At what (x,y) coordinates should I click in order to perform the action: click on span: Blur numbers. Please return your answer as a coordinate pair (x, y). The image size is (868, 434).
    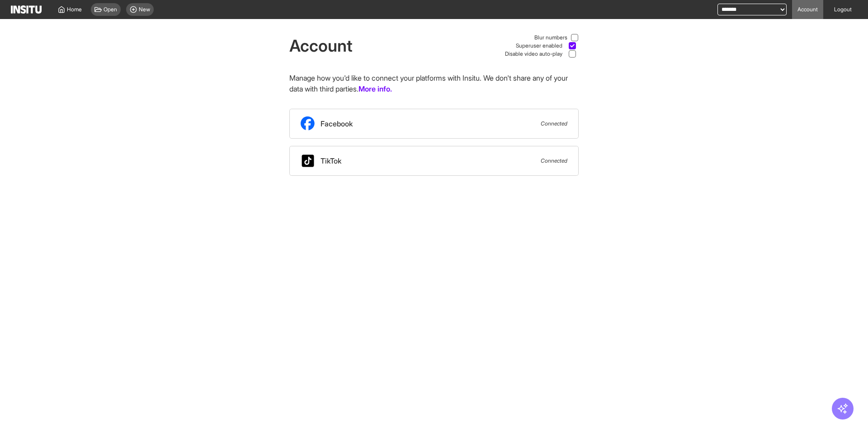
    Looking at the image, I should click on (551, 38).